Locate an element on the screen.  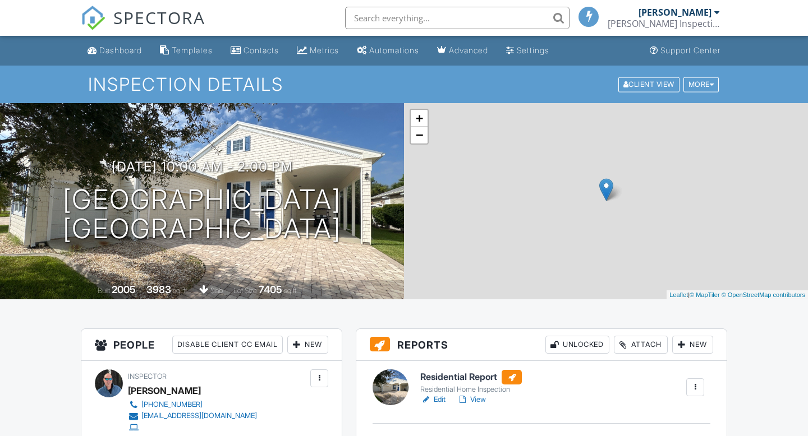
div: Advanced is located at coordinates (468, 50).